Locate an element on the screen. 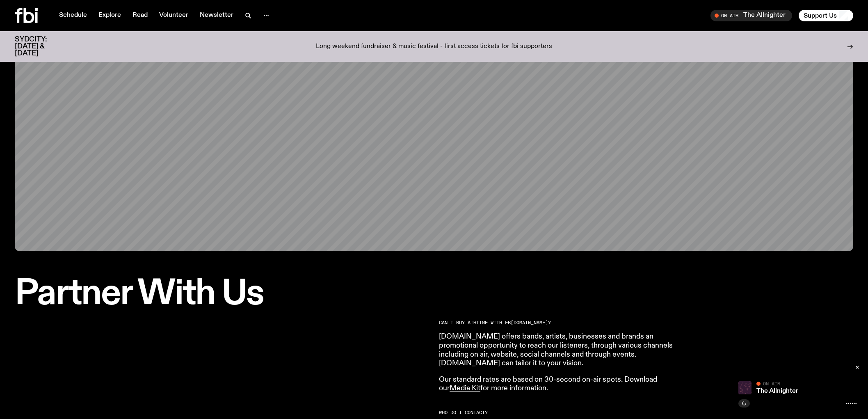 Image resolution: width=868 pixels, height=419 pixels. button: On AirThe Allnighter is located at coordinates (751, 16).